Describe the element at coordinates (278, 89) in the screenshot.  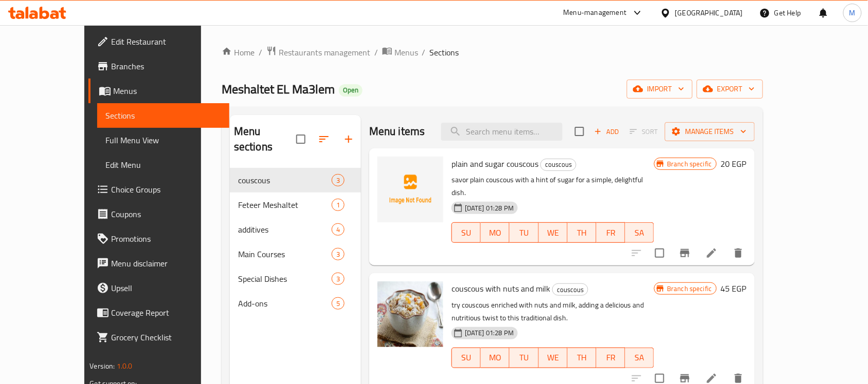
I see `span: Meshaltet EL Ma3lem` at that location.